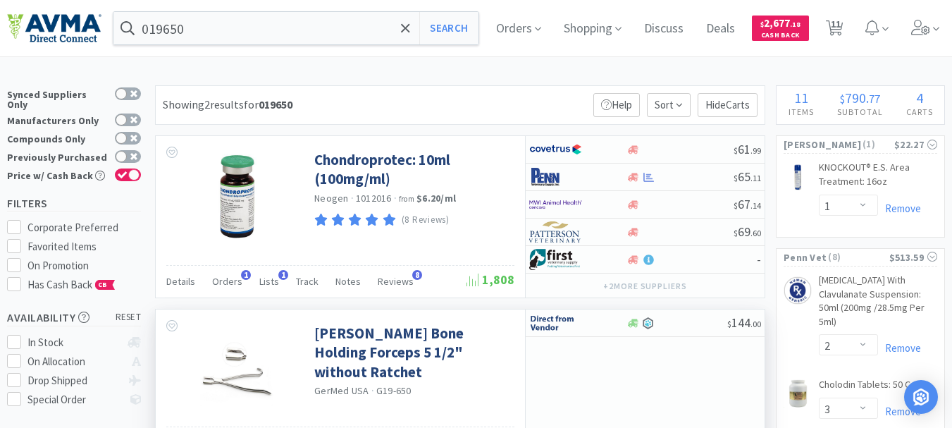 The image size is (952, 428). Describe the element at coordinates (74, 343) in the screenshot. I see `div: In Stock` at that location.